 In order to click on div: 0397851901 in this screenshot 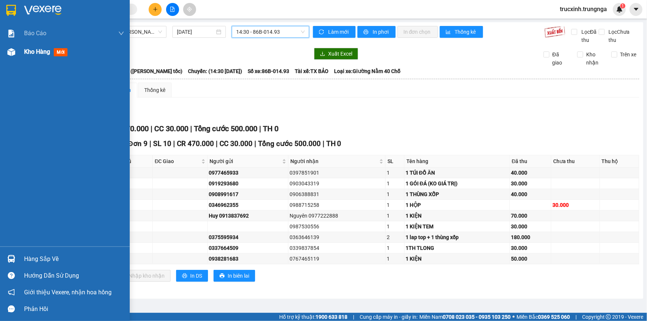, I will do `click(337, 173)`.